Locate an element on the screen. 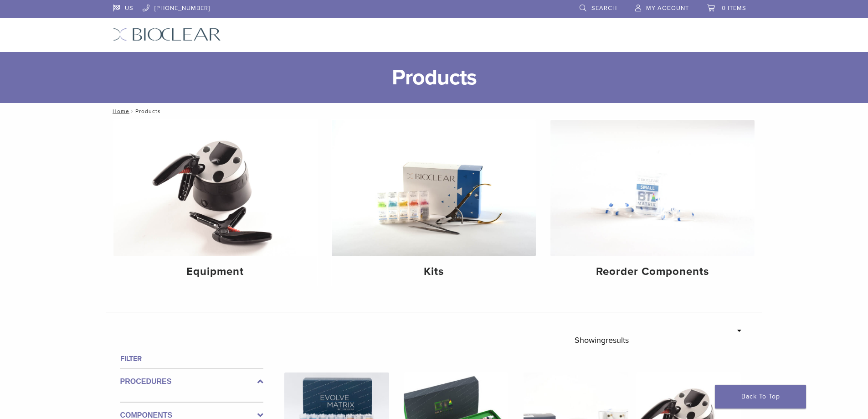 The height and width of the screenshot is (419, 868). nav: Products is located at coordinates (434, 111).